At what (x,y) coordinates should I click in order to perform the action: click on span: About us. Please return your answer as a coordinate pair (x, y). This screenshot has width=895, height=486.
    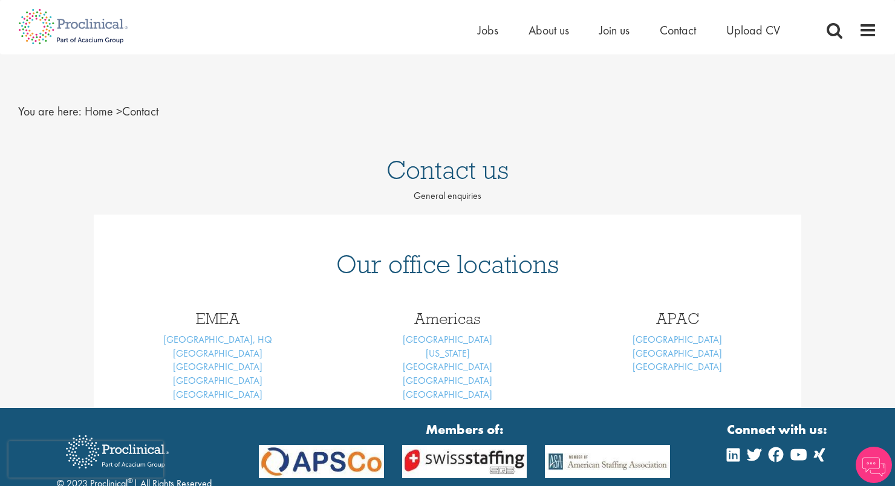
    Looking at the image, I should click on (548, 30).